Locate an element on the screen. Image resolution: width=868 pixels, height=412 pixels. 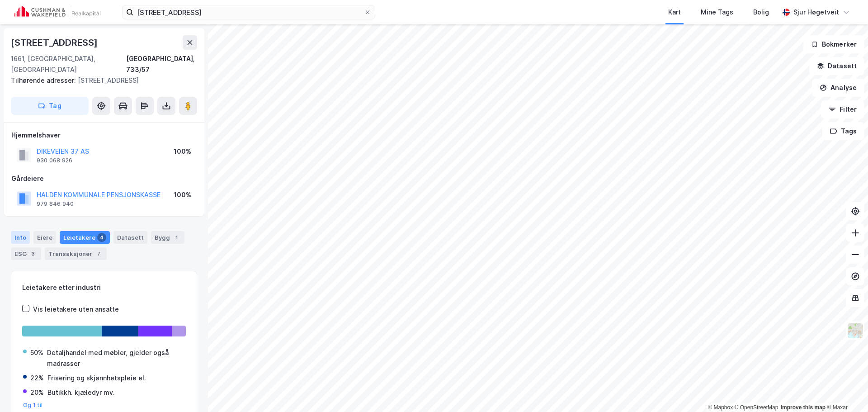
div: Bygg is located at coordinates (168, 238).